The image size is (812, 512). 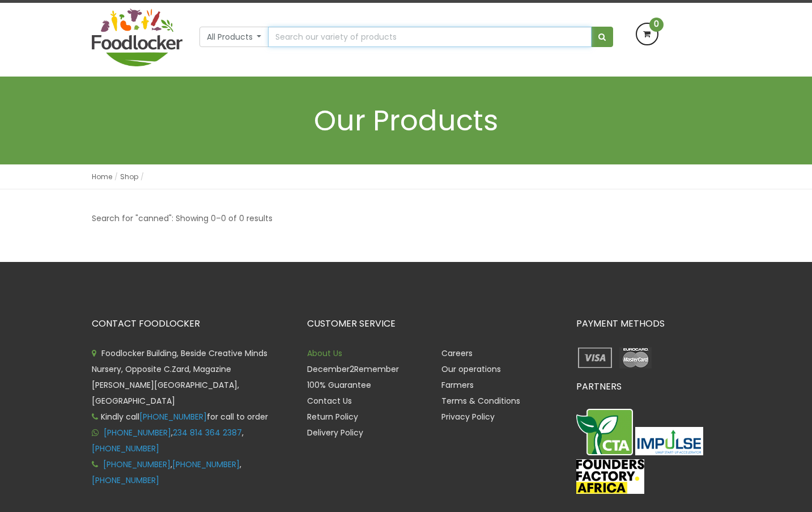 I want to click on a: Farmers, so click(x=457, y=385).